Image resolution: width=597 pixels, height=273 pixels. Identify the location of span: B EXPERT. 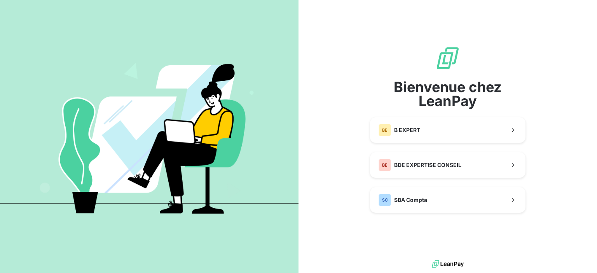
(407, 130).